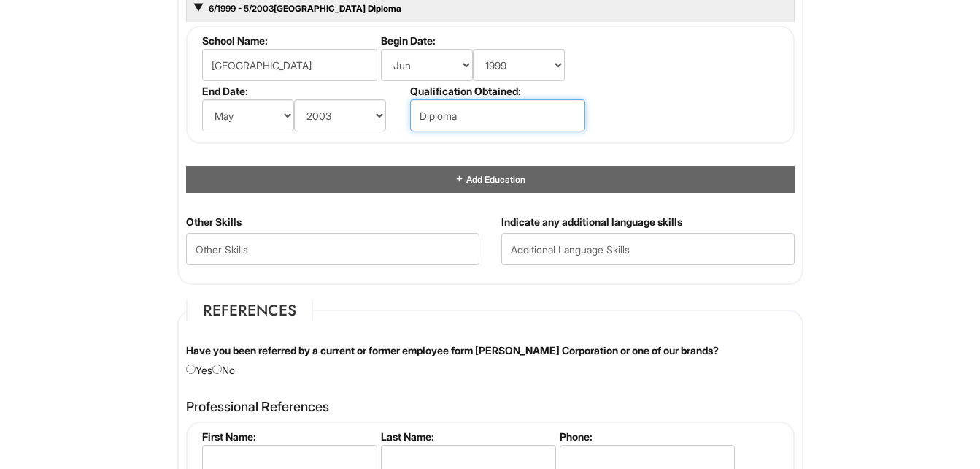 The height and width of the screenshot is (469, 980). I want to click on input: Other Skills, so click(333, 249).